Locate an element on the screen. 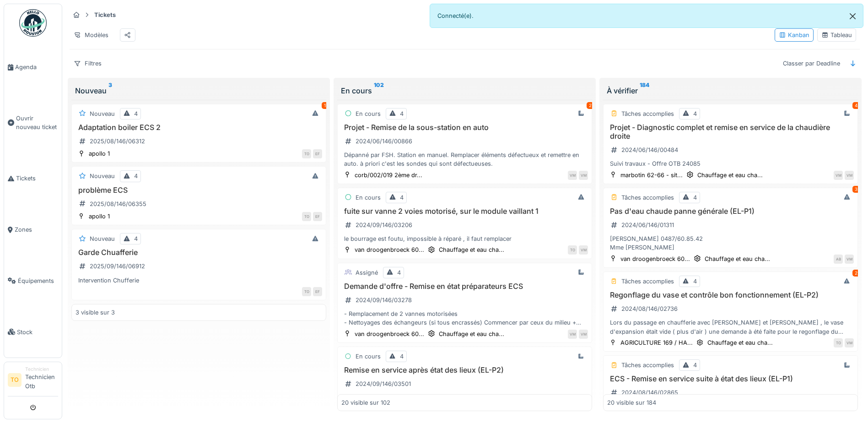 This screenshot has height=423, width=868. div: Filtres is located at coordinates (87, 63).